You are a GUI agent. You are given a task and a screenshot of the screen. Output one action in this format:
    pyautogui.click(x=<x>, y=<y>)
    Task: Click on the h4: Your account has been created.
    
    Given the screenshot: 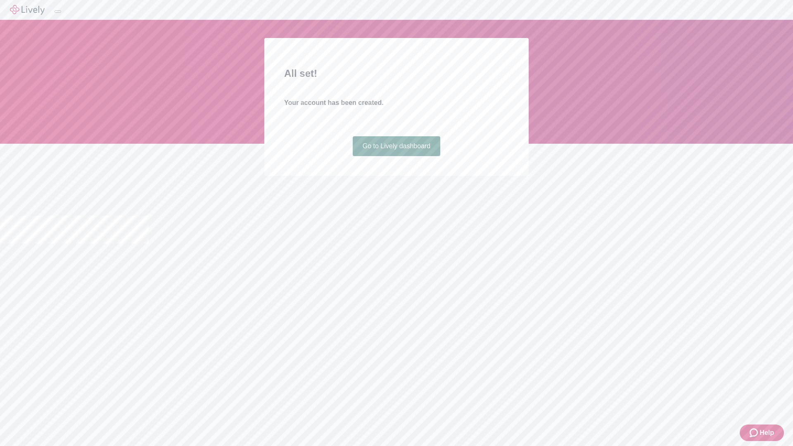 What is the action you would take?
    pyautogui.click(x=396, y=103)
    